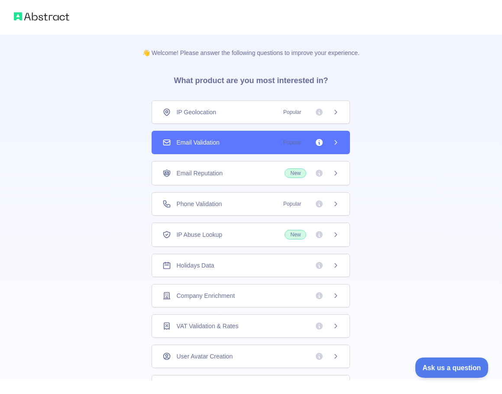 The width and height of the screenshot is (502, 394). What do you see at coordinates (195, 266) in the screenshot?
I see `span: Holidays Data` at bounding box center [195, 266].